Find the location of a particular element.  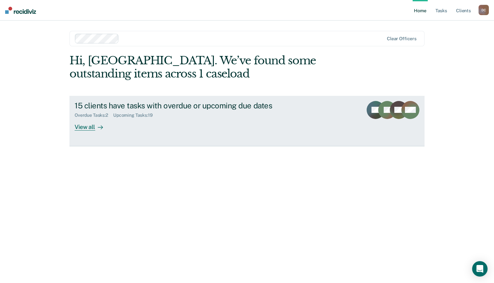

div: View all is located at coordinates (93, 124).